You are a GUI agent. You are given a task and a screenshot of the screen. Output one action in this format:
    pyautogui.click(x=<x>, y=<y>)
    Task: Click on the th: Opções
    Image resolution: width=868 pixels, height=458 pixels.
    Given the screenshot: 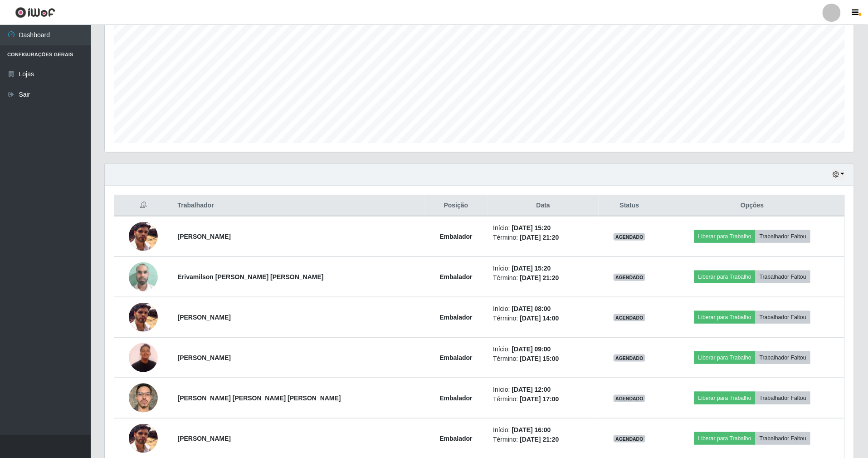 What is the action you would take?
    pyautogui.click(x=752, y=206)
    